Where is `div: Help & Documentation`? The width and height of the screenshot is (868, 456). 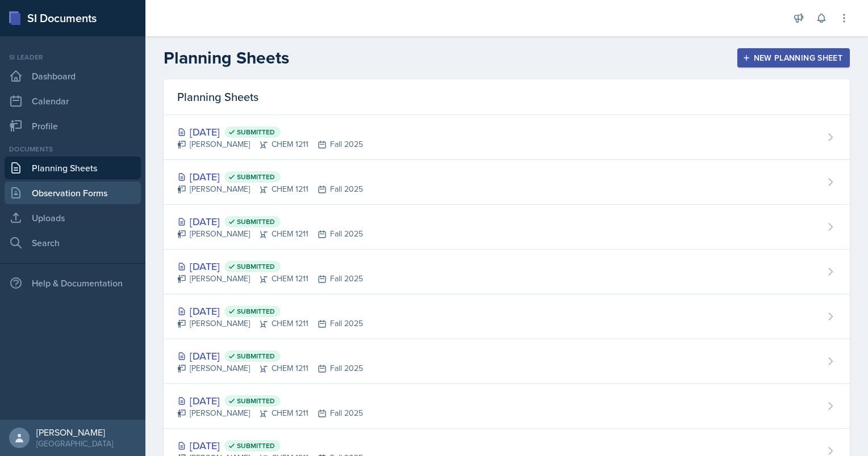
div: Help & Documentation is located at coordinates (73, 283).